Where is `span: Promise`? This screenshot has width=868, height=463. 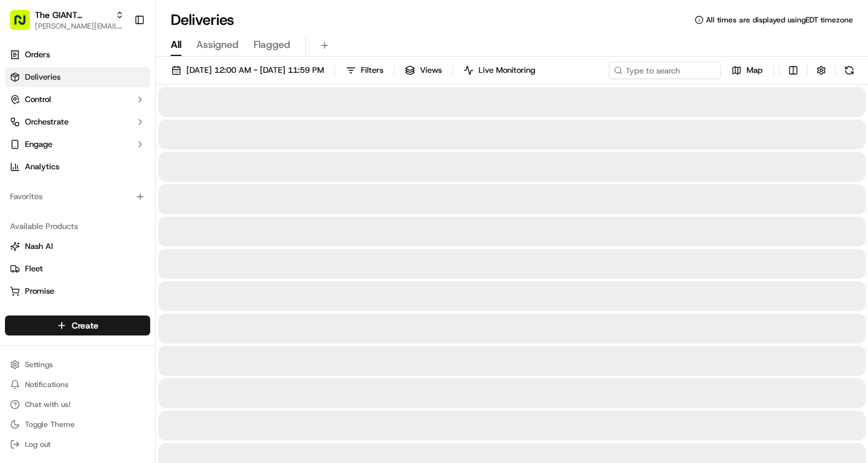
span: Promise is located at coordinates (39, 291).